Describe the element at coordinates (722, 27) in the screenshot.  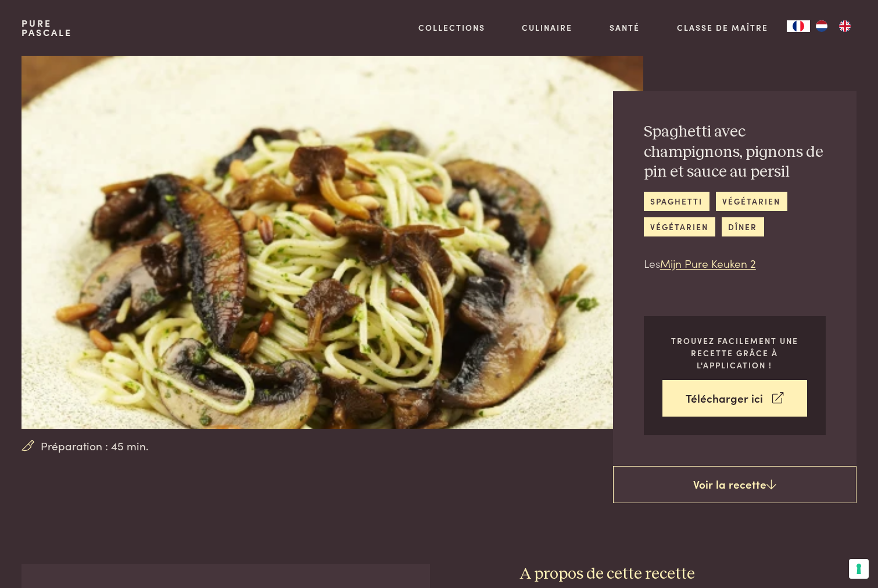
I see `a: Classe de maître` at that location.